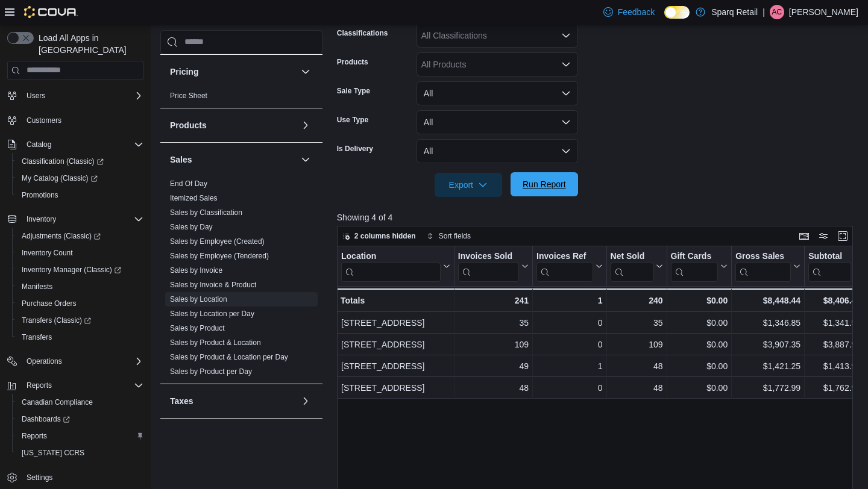 The height and width of the screenshot is (489, 868). Describe the element at coordinates (734, 12) in the screenshot. I see `p: Sparq Retail` at that location.